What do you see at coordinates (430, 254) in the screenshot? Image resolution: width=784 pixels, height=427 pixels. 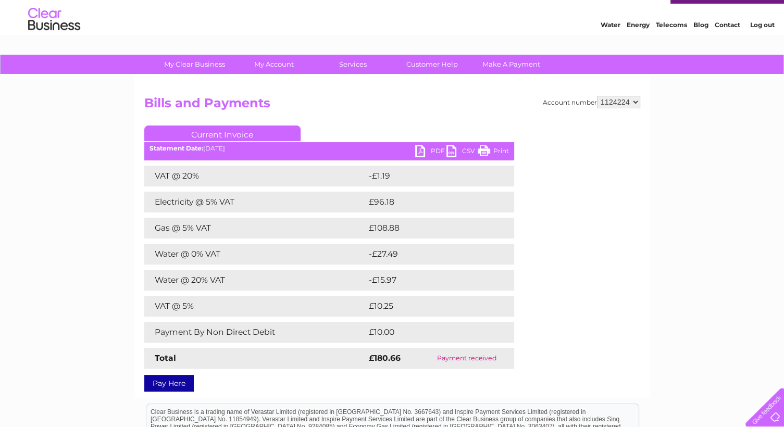 I see `td: -£27.49` at bounding box center [430, 254].